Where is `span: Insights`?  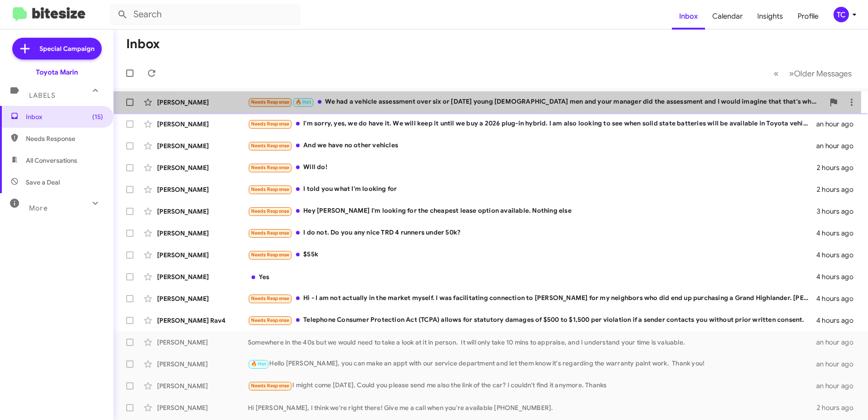
span: Insights is located at coordinates (770, 17).